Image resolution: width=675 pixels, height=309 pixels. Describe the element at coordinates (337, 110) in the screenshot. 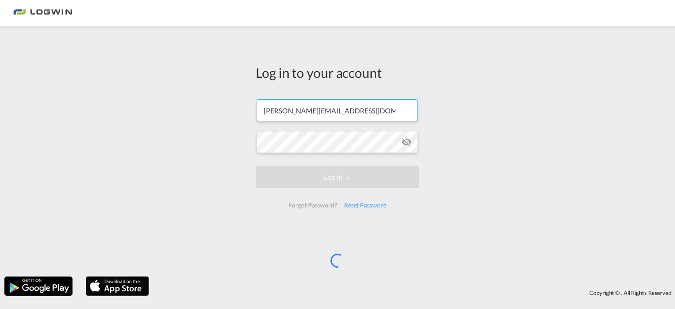

I see `input: Enter email/phone number` at that location.